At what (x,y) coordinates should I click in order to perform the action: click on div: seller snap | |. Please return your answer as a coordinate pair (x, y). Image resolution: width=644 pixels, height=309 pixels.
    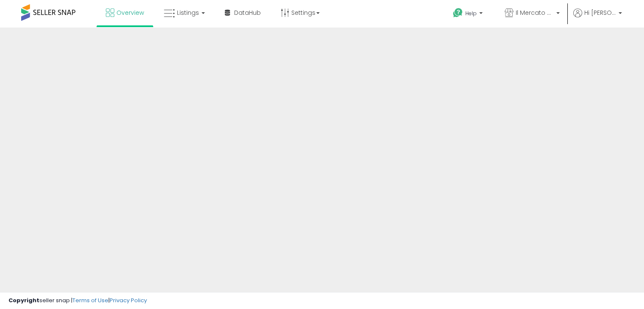
    Looking at the image, I should click on (78, 301).